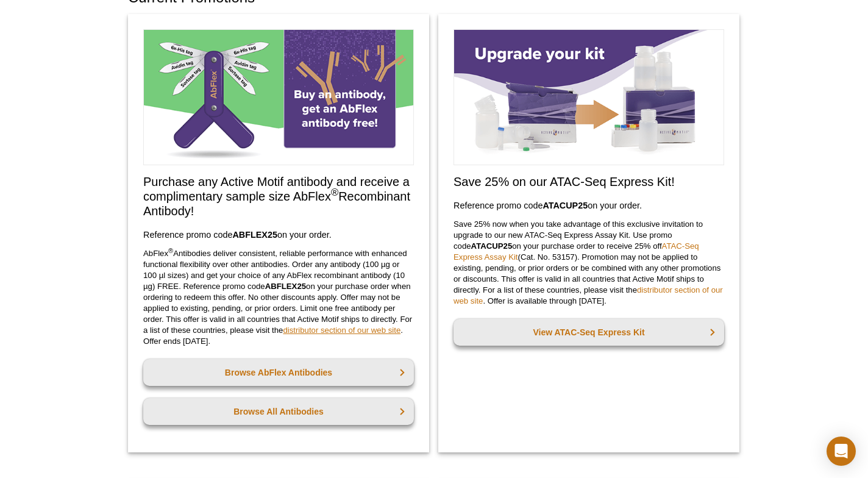 This screenshot has width=868, height=478. Describe the element at coordinates (588, 263) in the screenshot. I see `p: Save 25% now when you take advantage of this exclusive invitation to upgrade to our new ATAC-Seq ...` at that location.